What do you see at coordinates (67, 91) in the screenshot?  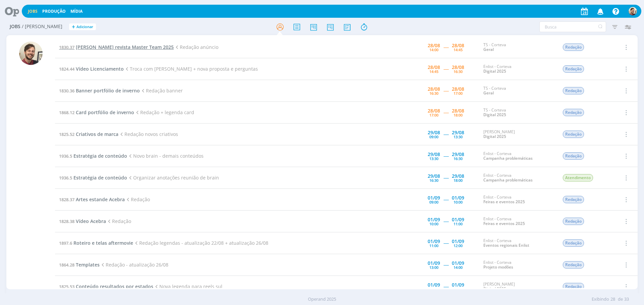 I see `span: 1830.36` at bounding box center [67, 91].